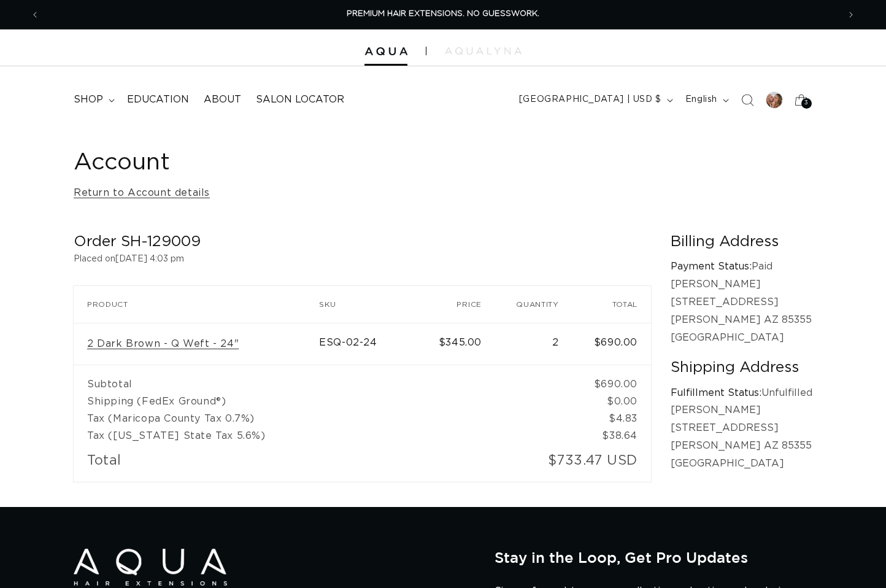 Image resolution: width=886 pixels, height=588 pixels. Describe the element at coordinates (456, 304) in the screenshot. I see `th: Price` at that location.